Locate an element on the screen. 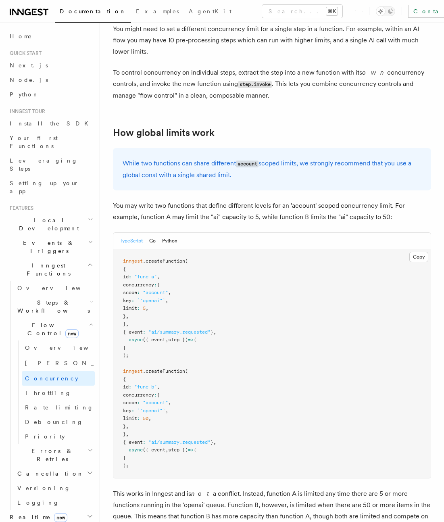 The image size is (444, 522). a: Throttling is located at coordinates (58, 393).